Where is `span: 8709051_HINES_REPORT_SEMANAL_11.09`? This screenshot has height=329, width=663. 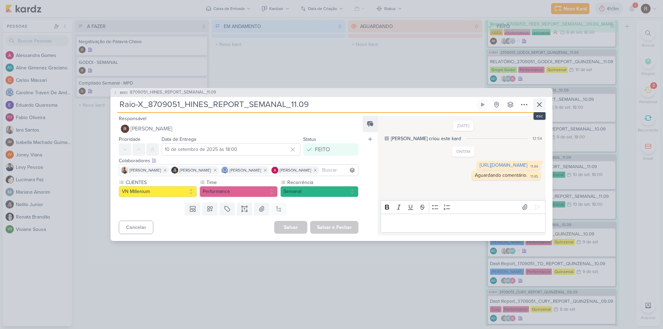
span: 8709051_HINES_REPORT_SEMANAL_11.09 is located at coordinates (173, 93).